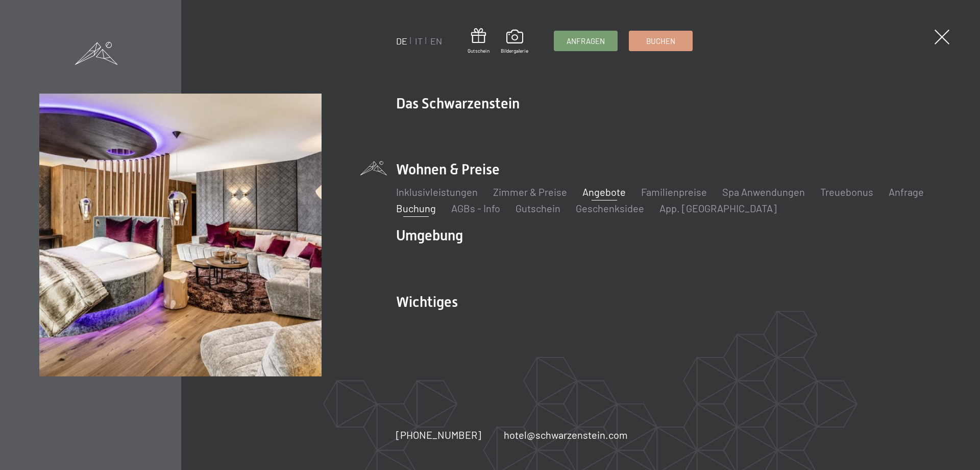 The image size is (980, 470). I want to click on a: Geschenksidee, so click(610, 208).